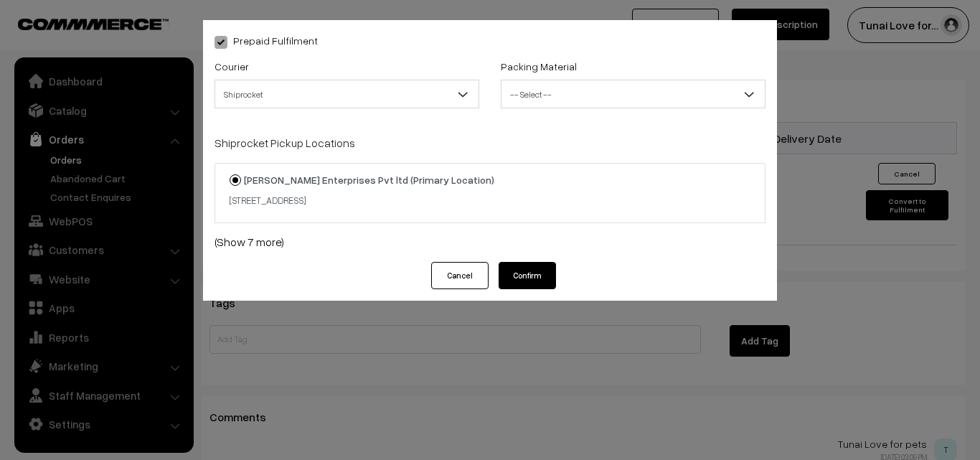 The image size is (980, 460). Describe the element at coordinates (232, 66) in the screenshot. I see `label: Courier` at that location.